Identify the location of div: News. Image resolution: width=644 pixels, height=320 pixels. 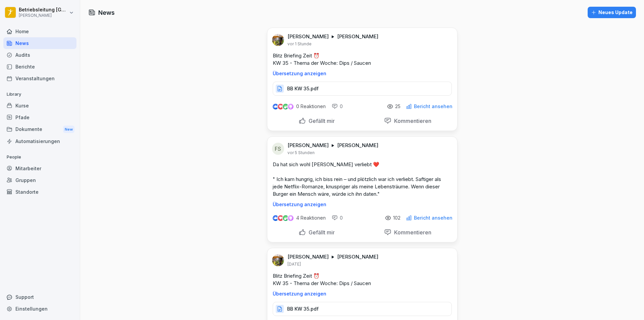
(40, 43).